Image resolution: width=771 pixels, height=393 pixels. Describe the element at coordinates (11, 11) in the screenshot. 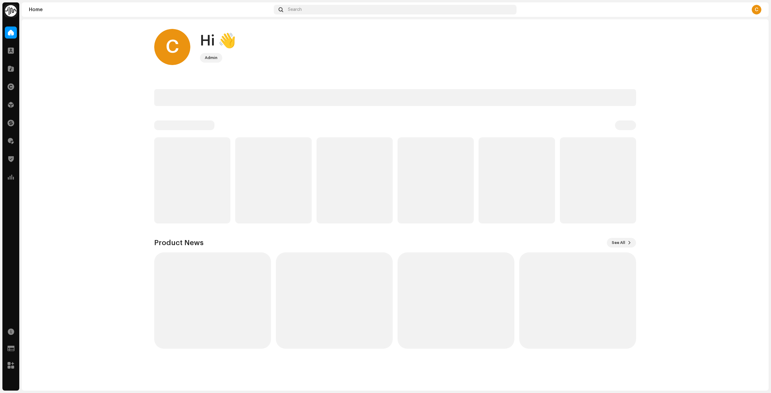

I see `img: 0f74c21f-6d1c-4dbc-9196-dbddad53419e` at that location.